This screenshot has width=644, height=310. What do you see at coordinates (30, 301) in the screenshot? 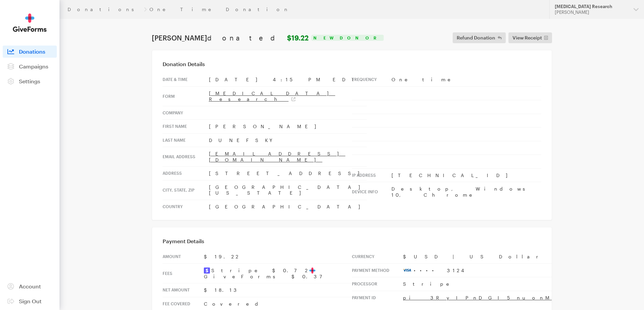
I see `span: Sign Out` at bounding box center [30, 301].